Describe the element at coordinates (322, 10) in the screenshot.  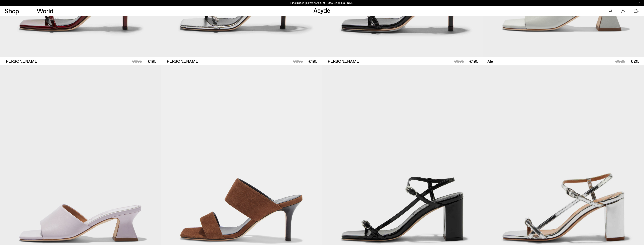
I see `a: Aeyde` at that location.